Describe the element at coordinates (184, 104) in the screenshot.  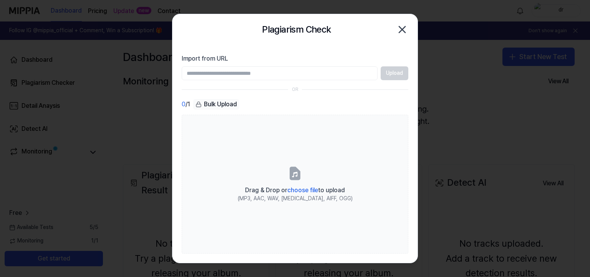
I see `span: 0` at that location.